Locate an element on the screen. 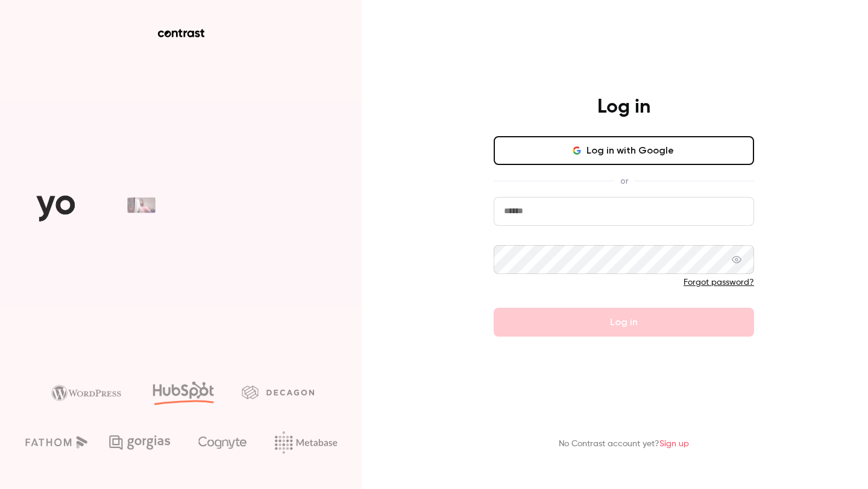 The height and width of the screenshot is (489, 868). a: Forgot password? is located at coordinates (718, 283).